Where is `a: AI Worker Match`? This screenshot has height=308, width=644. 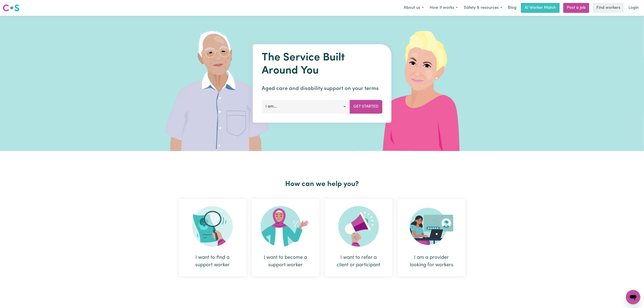 a: AI Worker Match is located at coordinates (541, 8).